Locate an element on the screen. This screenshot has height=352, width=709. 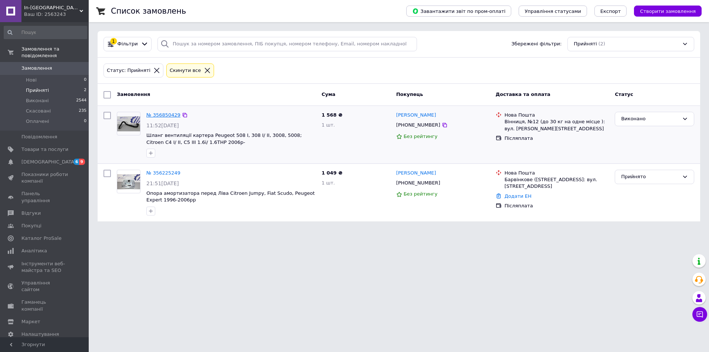
span: Шланг вентиляції картера Peugeot 508 I, 308 I/ II, 3008, 5008; Citroen C4 I/ II, C5 III 1.6i/ 1.6... is located at coordinates (224, 139).